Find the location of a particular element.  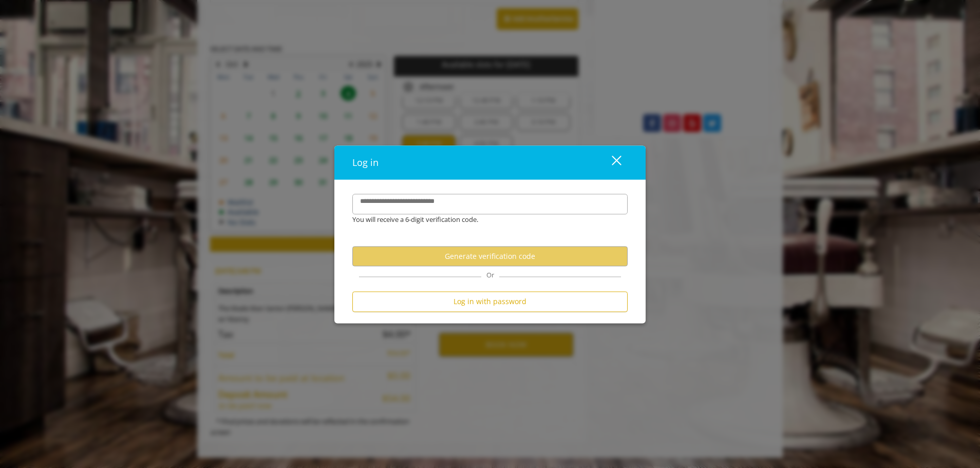

button: Log in with password is located at coordinates (490, 302).